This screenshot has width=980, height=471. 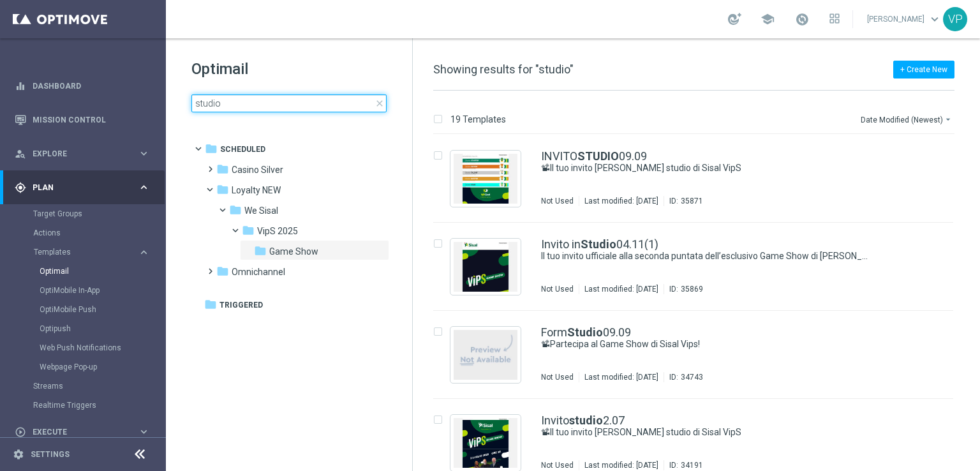 I want to click on a: 📽Partecipa al Game Show di Sisal Vips!, so click(x=706, y=344).